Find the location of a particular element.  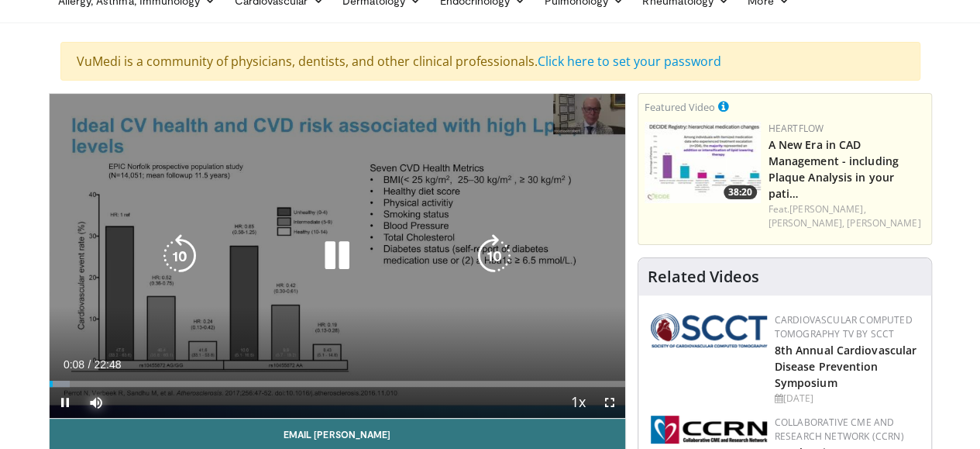

span: 38:20 is located at coordinates (739, 192).